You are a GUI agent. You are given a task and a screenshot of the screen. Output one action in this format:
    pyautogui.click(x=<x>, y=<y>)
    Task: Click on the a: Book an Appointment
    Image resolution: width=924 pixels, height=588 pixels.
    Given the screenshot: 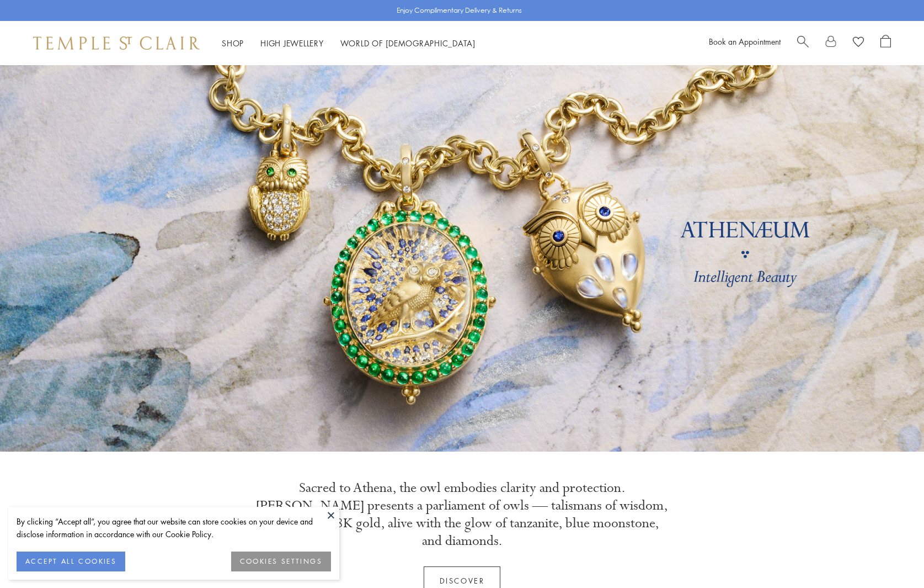 What is the action you would take?
    pyautogui.click(x=745, y=41)
    